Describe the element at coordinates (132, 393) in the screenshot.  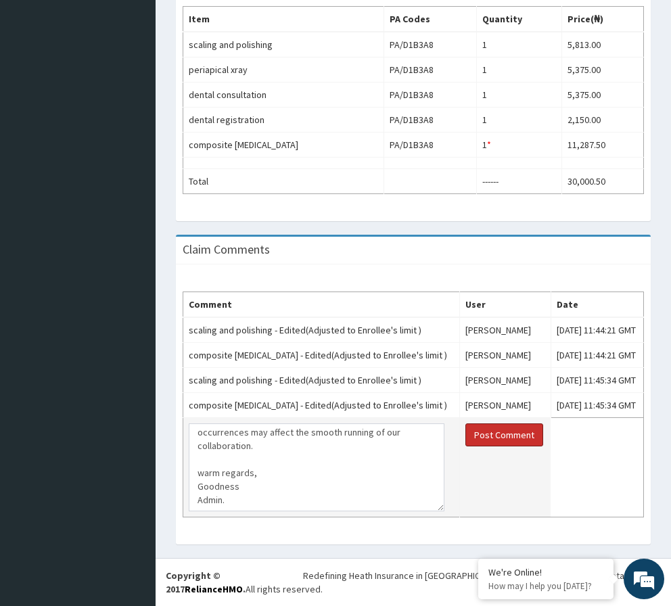
I see `textarea: Type your message and hit 'Enter'` at that location.